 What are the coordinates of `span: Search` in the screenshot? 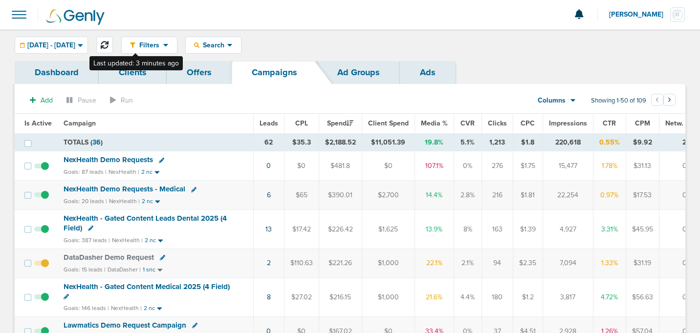 It's located at (213, 45).